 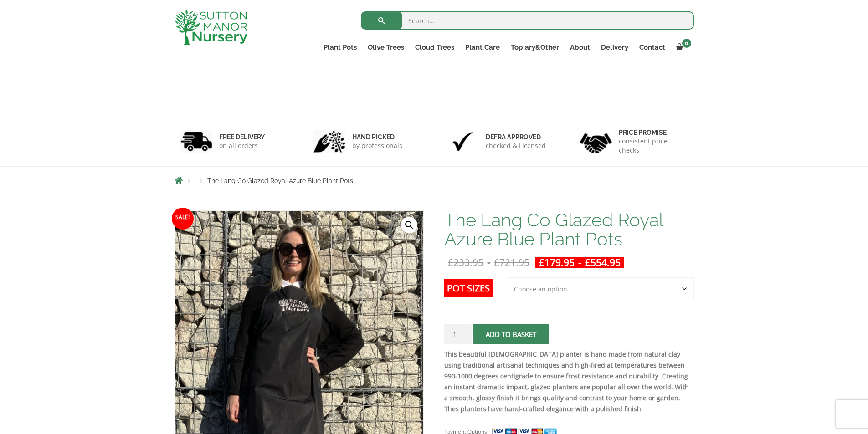 I want to click on input: Search..., so click(x=527, y=21).